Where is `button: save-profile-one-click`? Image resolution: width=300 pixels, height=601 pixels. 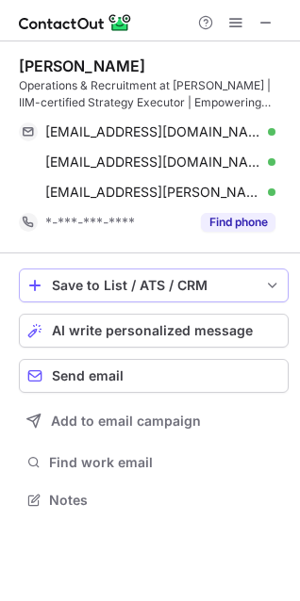
button: save-profile-one-click is located at coordinates (154, 285).